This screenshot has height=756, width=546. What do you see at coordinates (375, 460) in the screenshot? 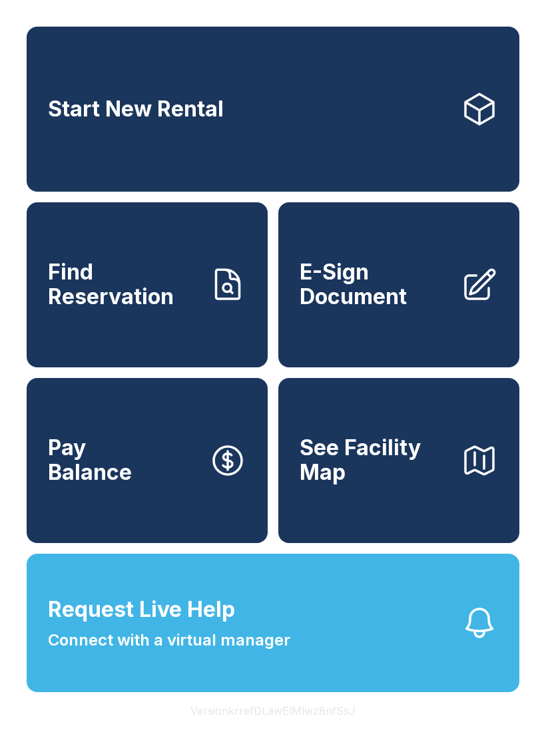
I see `span: See Facility Map` at bounding box center [375, 460].